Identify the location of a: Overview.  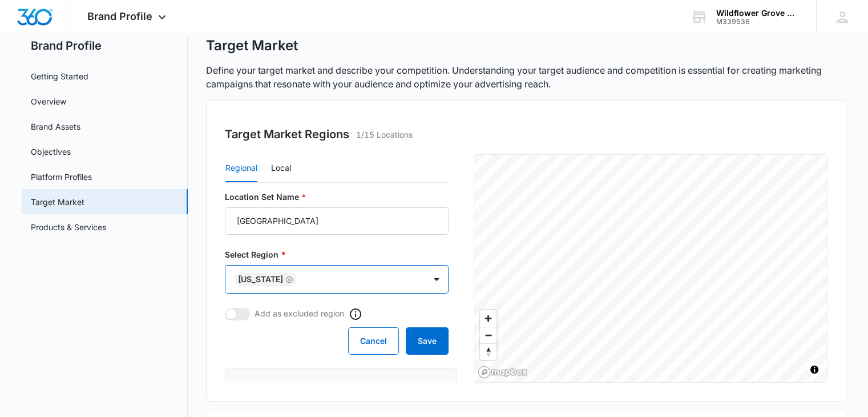
(48, 101).